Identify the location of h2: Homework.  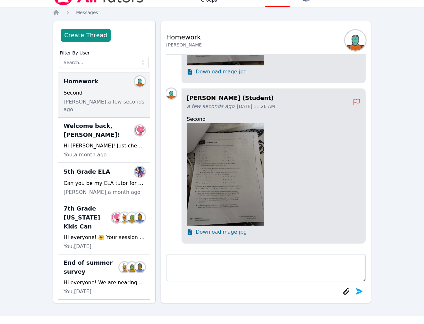
(185, 37).